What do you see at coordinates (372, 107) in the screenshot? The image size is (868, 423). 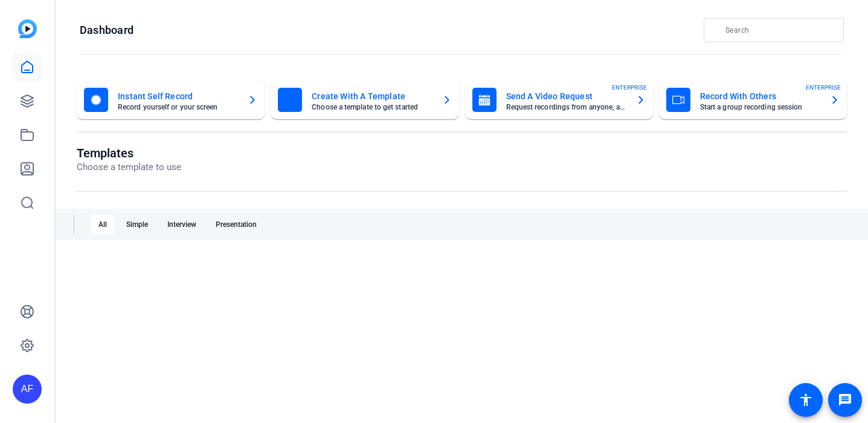 I see `mat-card-subtitle: Choose a template to get started` at bounding box center [372, 107].